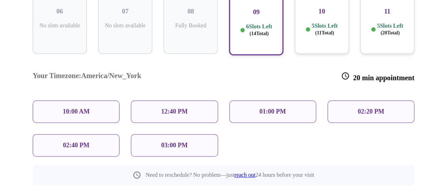 Image resolution: width=447 pixels, height=186 pixels. I want to click on span: ( 14 Total), so click(259, 33).